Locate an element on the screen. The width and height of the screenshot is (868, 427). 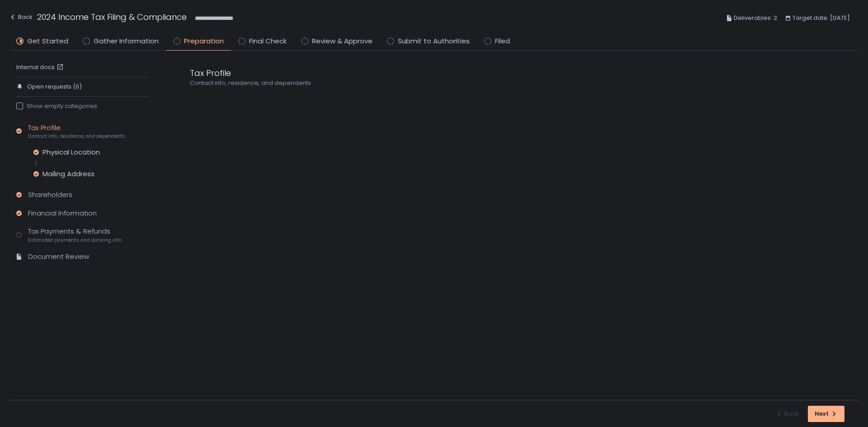
div: Physical Location is located at coordinates (71, 152).